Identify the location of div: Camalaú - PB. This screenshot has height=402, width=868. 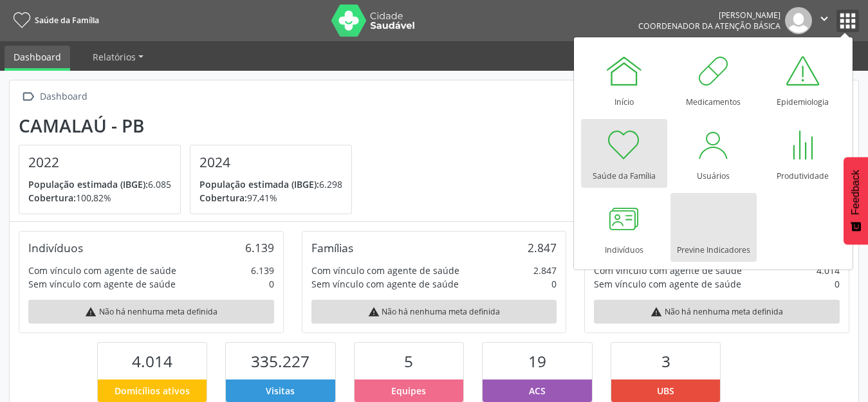
(190, 126).